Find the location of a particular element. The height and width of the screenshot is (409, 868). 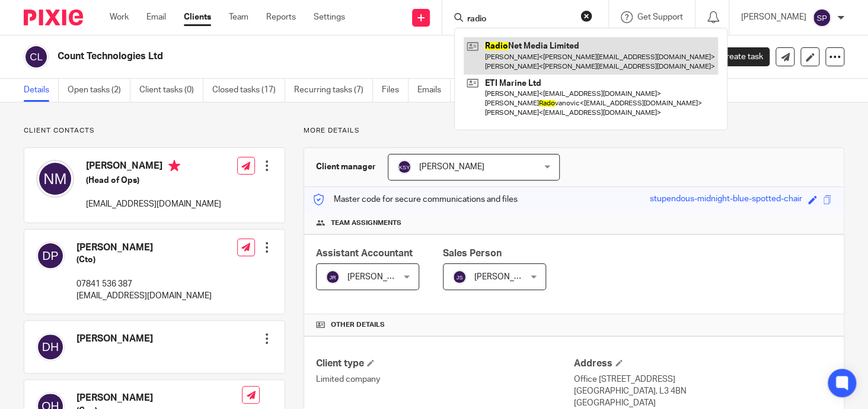

a: Details is located at coordinates (41, 90).